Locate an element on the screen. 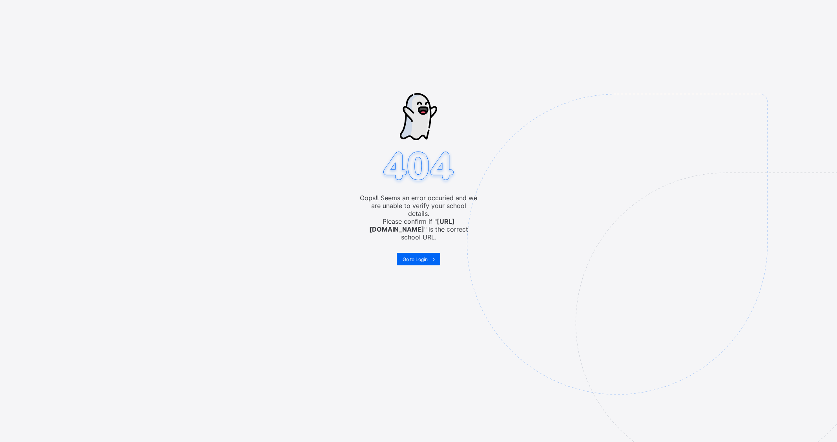 Image resolution: width=837 pixels, height=442 pixels. img: 404.8bbb34c871c4712298a25e20c4dc75c7.svg is located at coordinates (419, 167).